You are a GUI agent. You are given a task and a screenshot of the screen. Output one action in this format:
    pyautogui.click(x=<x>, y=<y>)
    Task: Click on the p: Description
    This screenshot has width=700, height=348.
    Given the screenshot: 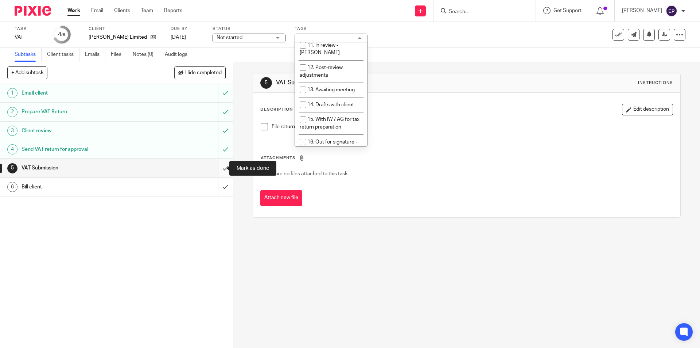 What is the action you would take?
    pyautogui.click(x=277, y=109)
    